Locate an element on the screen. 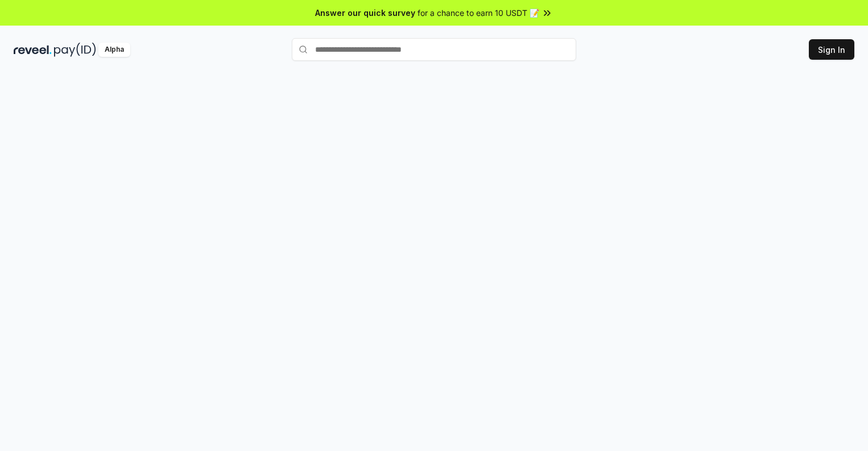 The height and width of the screenshot is (451, 868). img: reveel_dark is located at coordinates (32, 50).